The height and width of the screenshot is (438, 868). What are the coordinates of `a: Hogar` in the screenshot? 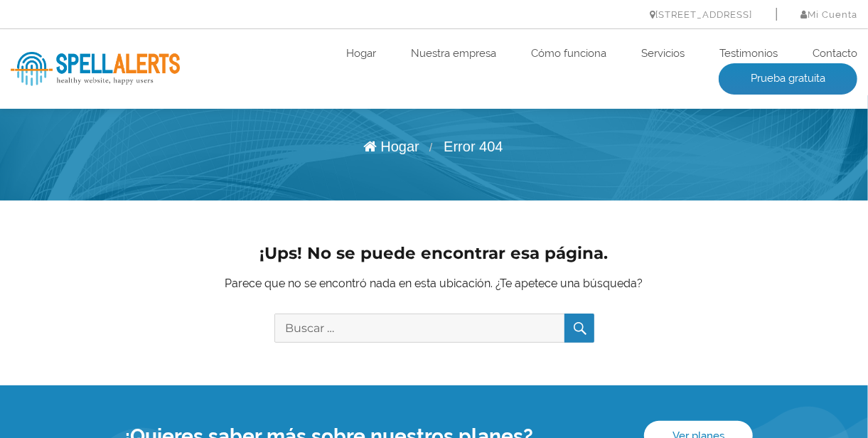 It's located at (391, 147).